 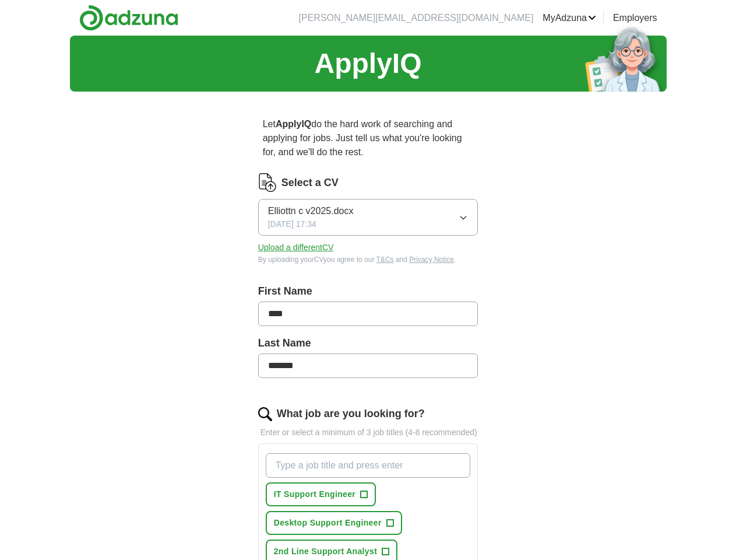 I want to click on a: T&Cs, so click(x=385, y=260).